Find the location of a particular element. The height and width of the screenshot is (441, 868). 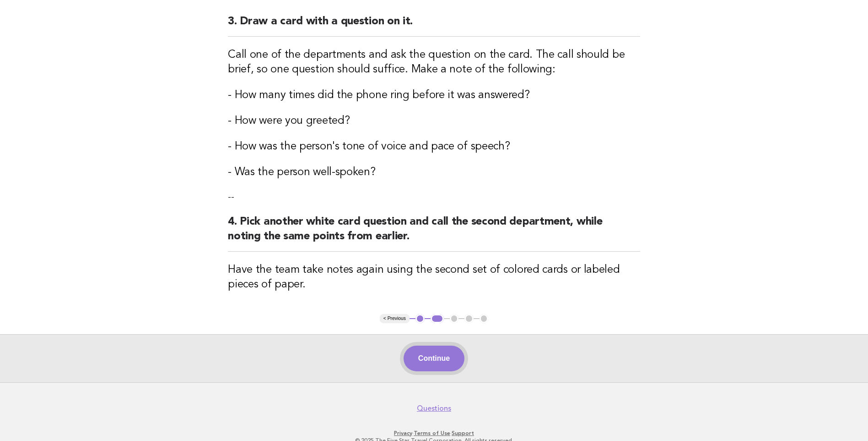

button: 1 is located at coordinates (420, 318).